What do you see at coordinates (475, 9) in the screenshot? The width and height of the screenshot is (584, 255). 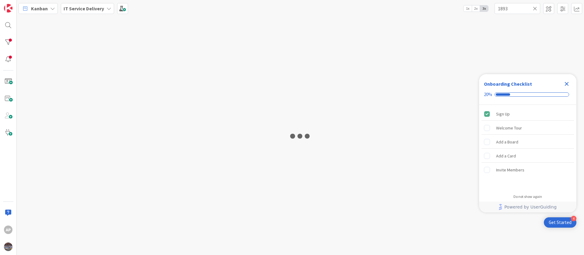 I see `span: 2x` at bounding box center [475, 9].